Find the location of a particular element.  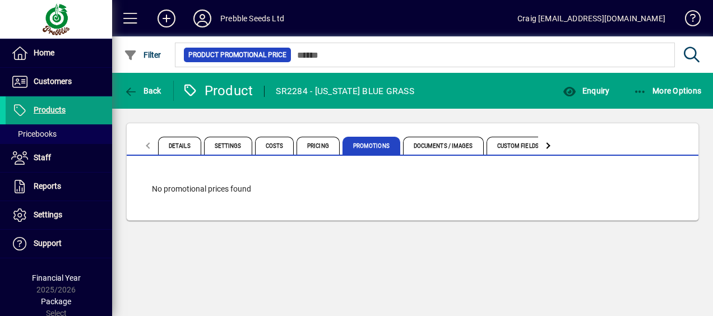

span: Custom Fields is located at coordinates (518, 146).